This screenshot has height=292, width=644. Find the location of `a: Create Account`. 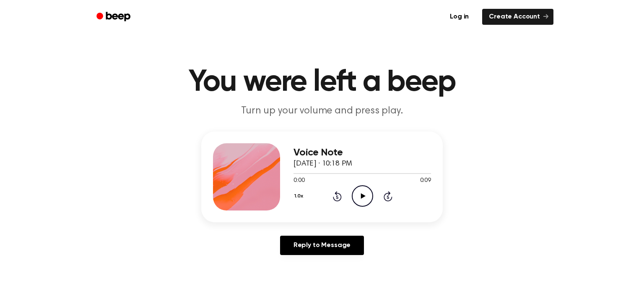

a: Create Account is located at coordinates (518, 17).